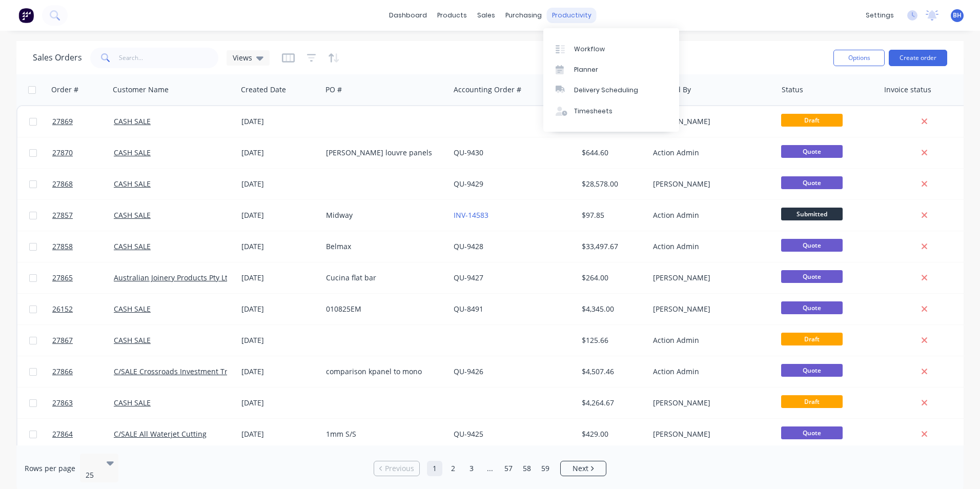 The width and height of the screenshot is (980, 489). Describe the element at coordinates (83, 403) in the screenshot. I see `a: 27863` at that location.